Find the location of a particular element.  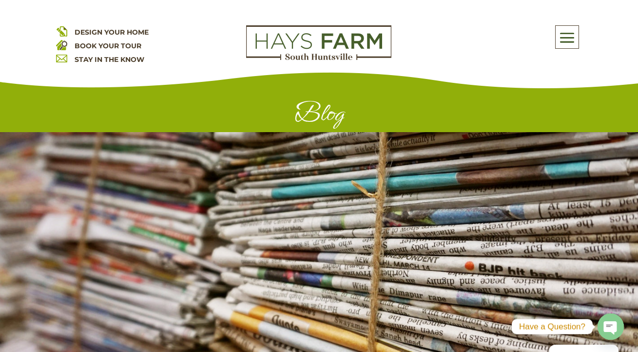

img: book your home tour is located at coordinates (61, 44).